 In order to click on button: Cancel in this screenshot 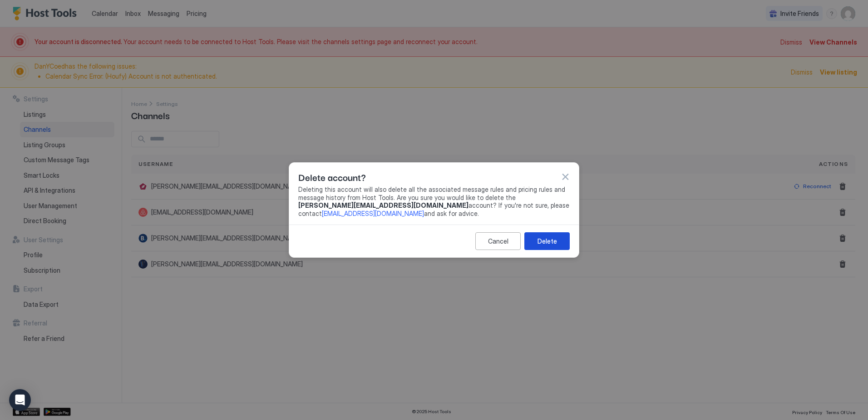, I will do `click(498, 241)`.